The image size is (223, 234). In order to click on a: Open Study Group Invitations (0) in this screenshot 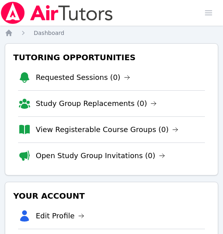, I will do `click(100, 156)`.